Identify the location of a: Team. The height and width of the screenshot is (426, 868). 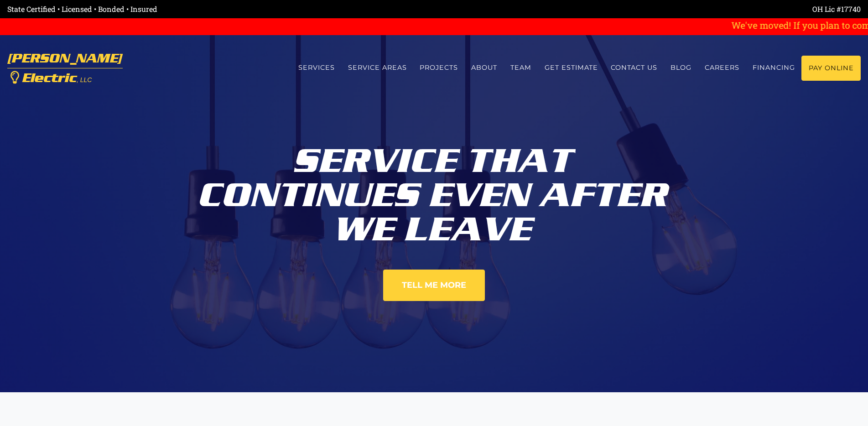
(521, 67).